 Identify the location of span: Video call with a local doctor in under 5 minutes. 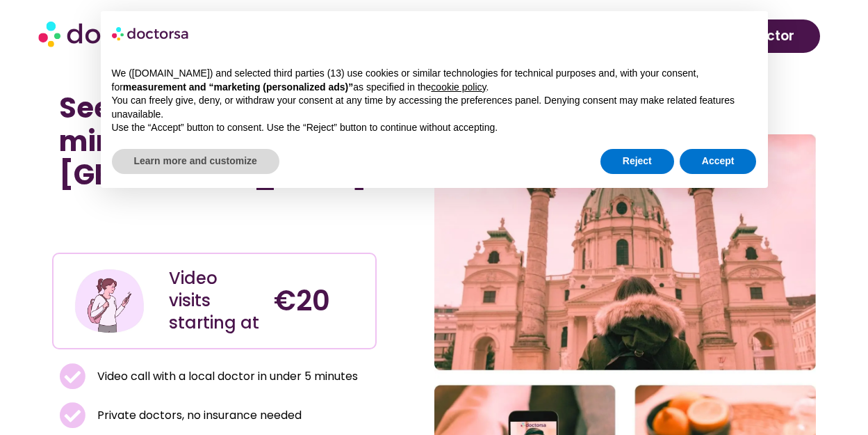
(226, 376).